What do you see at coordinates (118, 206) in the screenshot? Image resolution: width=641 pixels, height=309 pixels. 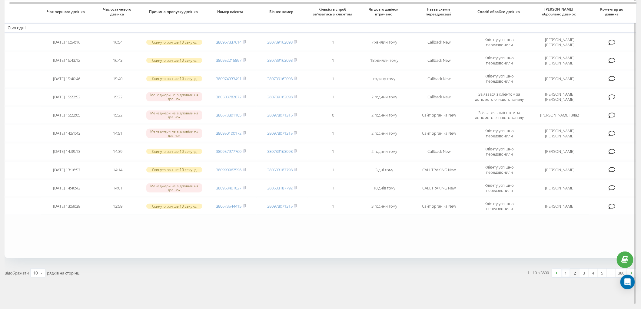 I see `td: 13:59` at bounding box center [118, 206].